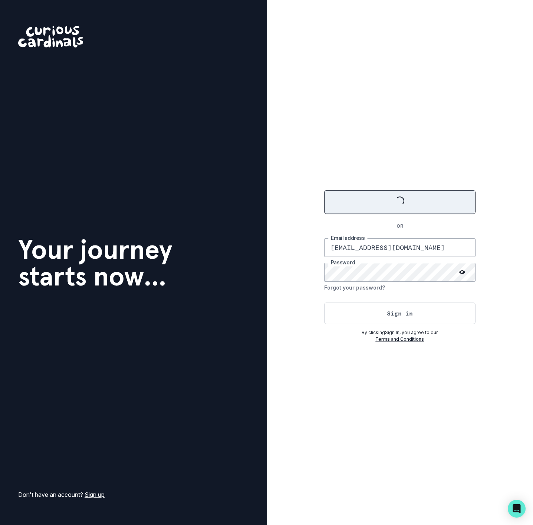 This screenshot has height=525, width=533. What do you see at coordinates (61, 495) in the screenshot?
I see `p: Don't have an account?` at bounding box center [61, 495].